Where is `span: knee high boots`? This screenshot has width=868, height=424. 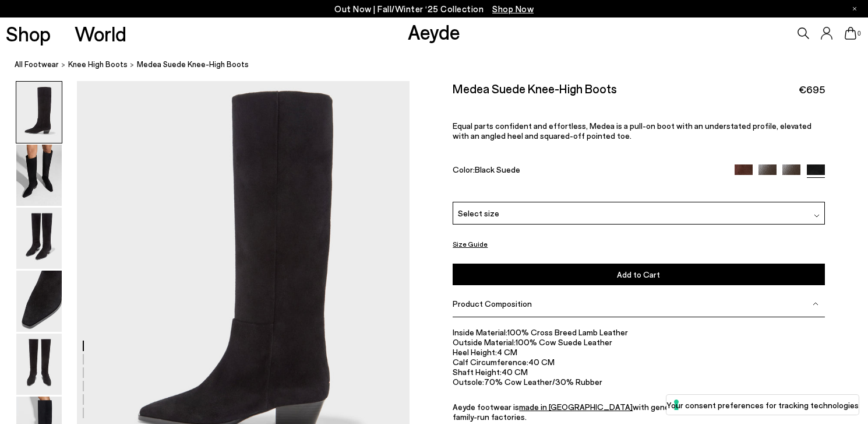
span: knee high boots is located at coordinates (98, 64).